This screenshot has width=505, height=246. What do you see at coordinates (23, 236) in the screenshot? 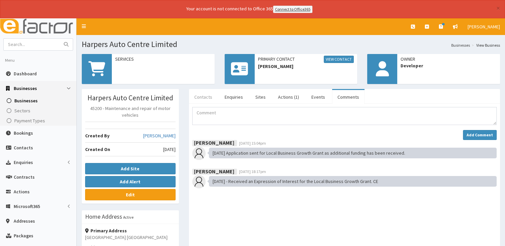
I see `span: Packages` at bounding box center [23, 236].